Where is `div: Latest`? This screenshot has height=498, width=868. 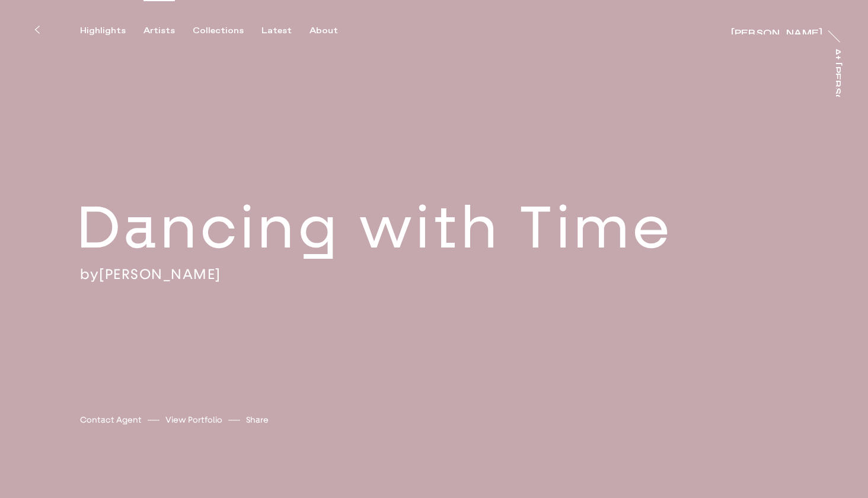
div: Latest is located at coordinates (276, 31).